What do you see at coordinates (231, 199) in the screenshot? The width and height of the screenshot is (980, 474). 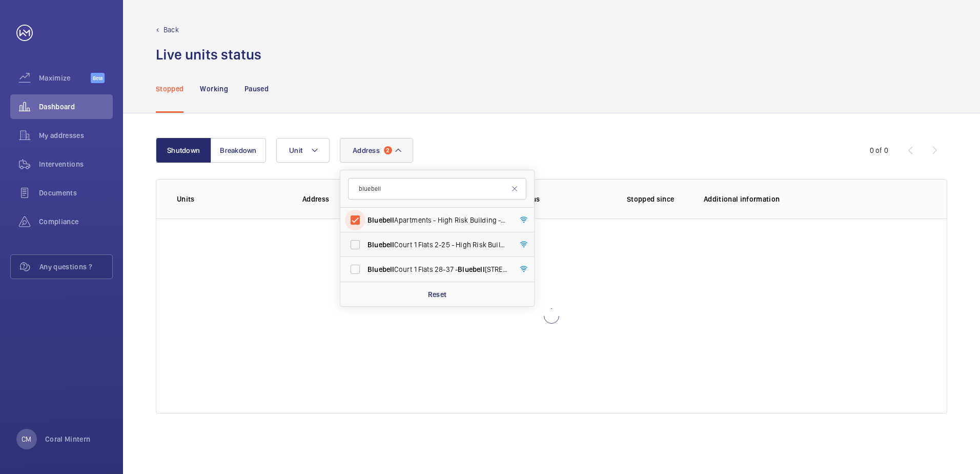 I see `p: Units` at bounding box center [231, 199].